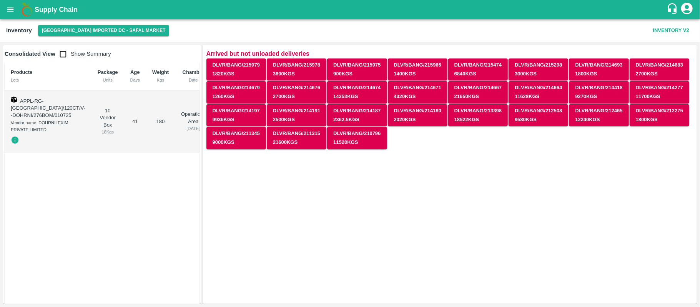  What do you see at coordinates (236, 138) in the screenshot?
I see `button: DLVR/BANG/2113459000Kgs` at bounding box center [236, 138].